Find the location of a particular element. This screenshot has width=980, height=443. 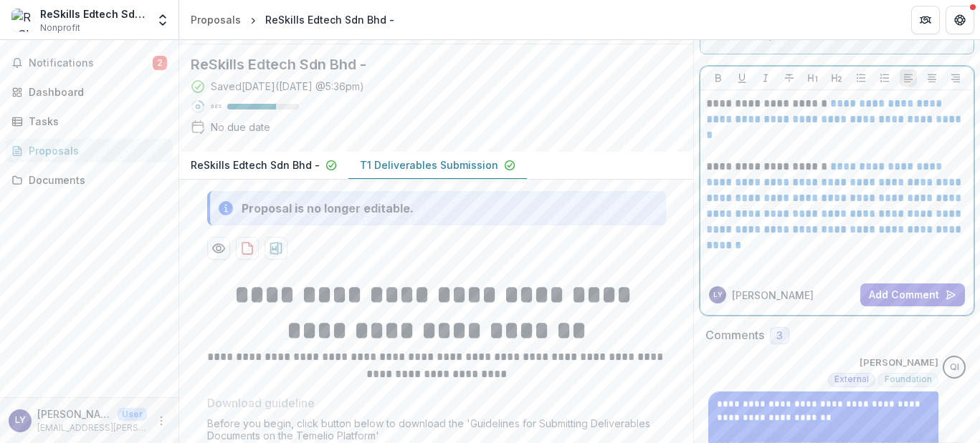

span: Foundation is located at coordinates (908, 379).